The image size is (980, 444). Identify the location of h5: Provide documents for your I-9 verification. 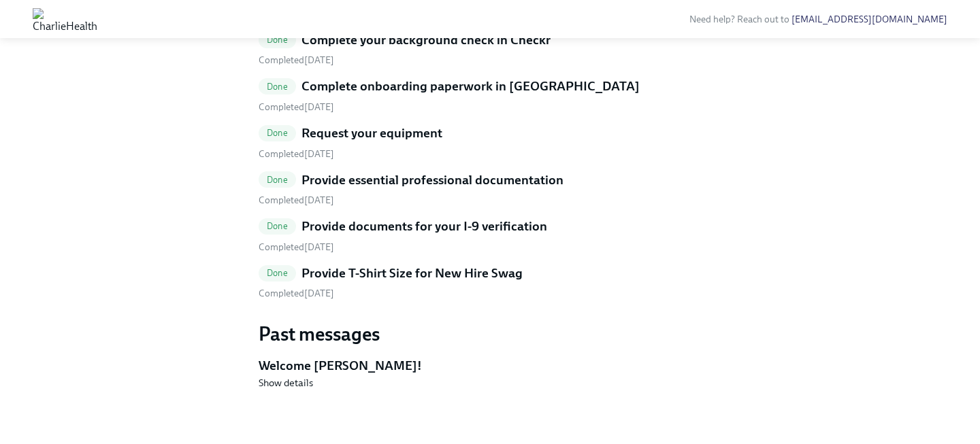
(424, 227).